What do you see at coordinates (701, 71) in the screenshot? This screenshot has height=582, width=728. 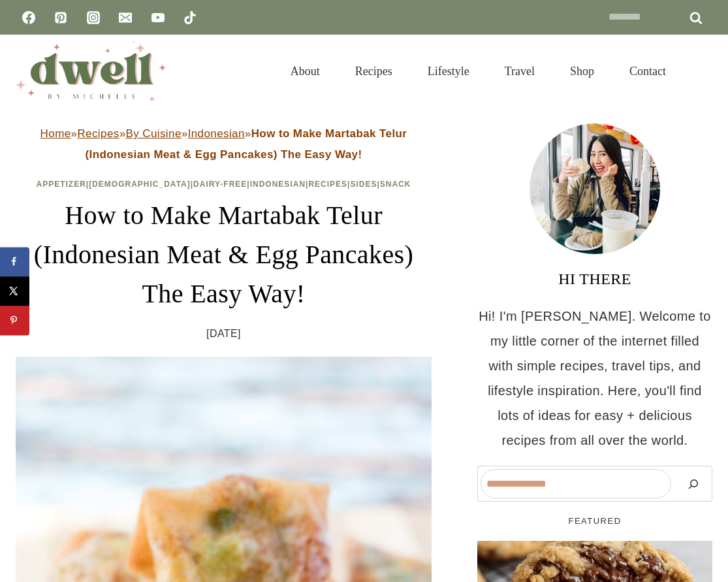 I see `button: View Search Form` at bounding box center [701, 71].